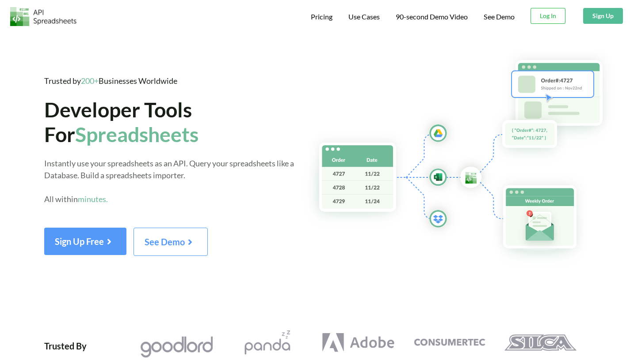  Describe the element at coordinates (176, 345) in the screenshot. I see `a: Goodlord Logo` at that location.